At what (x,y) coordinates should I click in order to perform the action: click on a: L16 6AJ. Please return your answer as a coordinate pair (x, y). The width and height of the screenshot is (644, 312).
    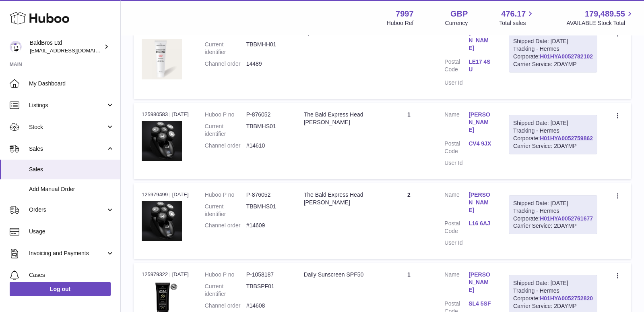
    Looking at the image, I should click on (481, 223).